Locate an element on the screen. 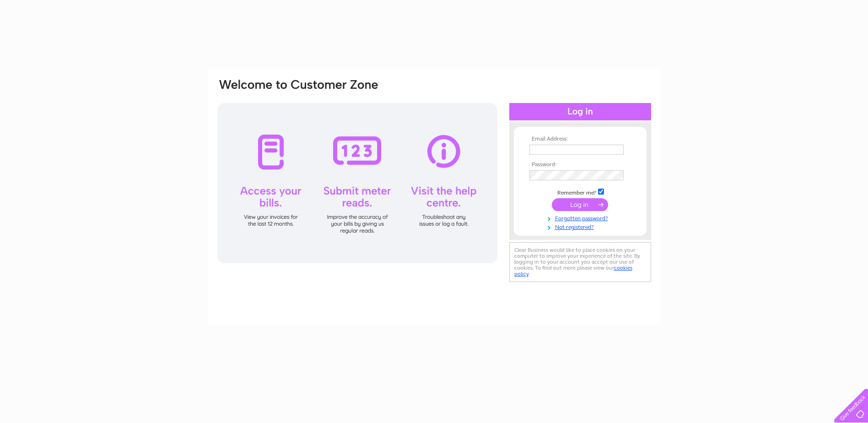 This screenshot has width=868, height=423. a: Forgotten password? is located at coordinates (581, 217).